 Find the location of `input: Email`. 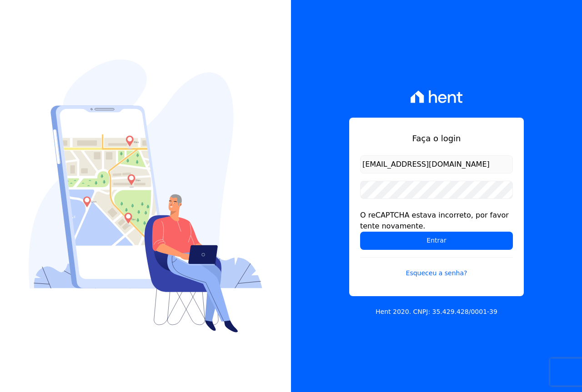

input: Email is located at coordinates (436, 164).